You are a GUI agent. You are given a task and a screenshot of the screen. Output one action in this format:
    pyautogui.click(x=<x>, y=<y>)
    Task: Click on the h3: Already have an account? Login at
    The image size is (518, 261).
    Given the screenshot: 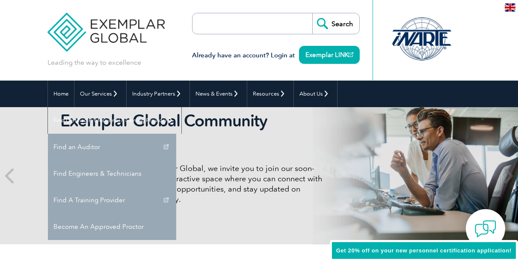 What is the action you would take?
    pyautogui.click(x=276, y=55)
    